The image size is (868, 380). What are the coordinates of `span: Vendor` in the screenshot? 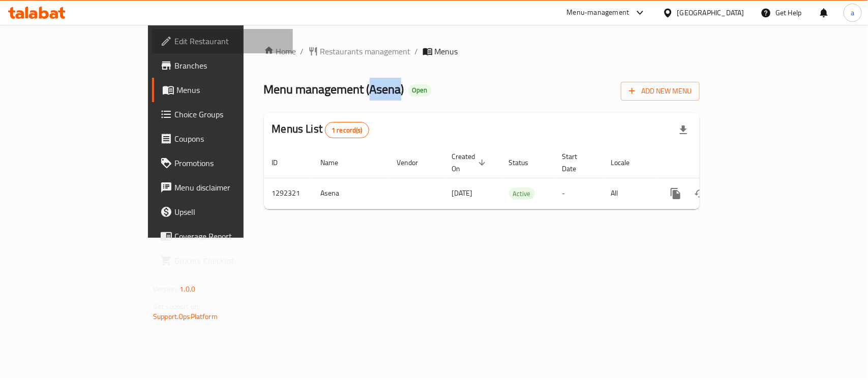 It's located at (415, 163).